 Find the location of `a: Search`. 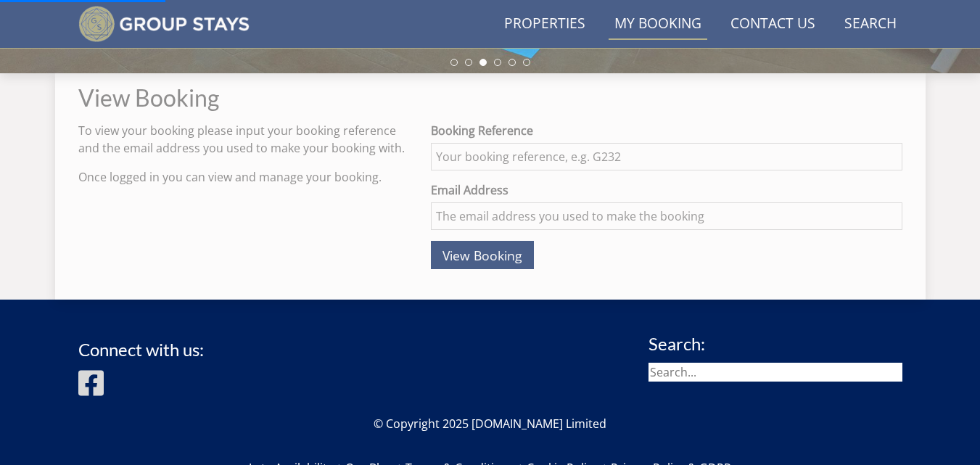

a: Search is located at coordinates (871, 24).